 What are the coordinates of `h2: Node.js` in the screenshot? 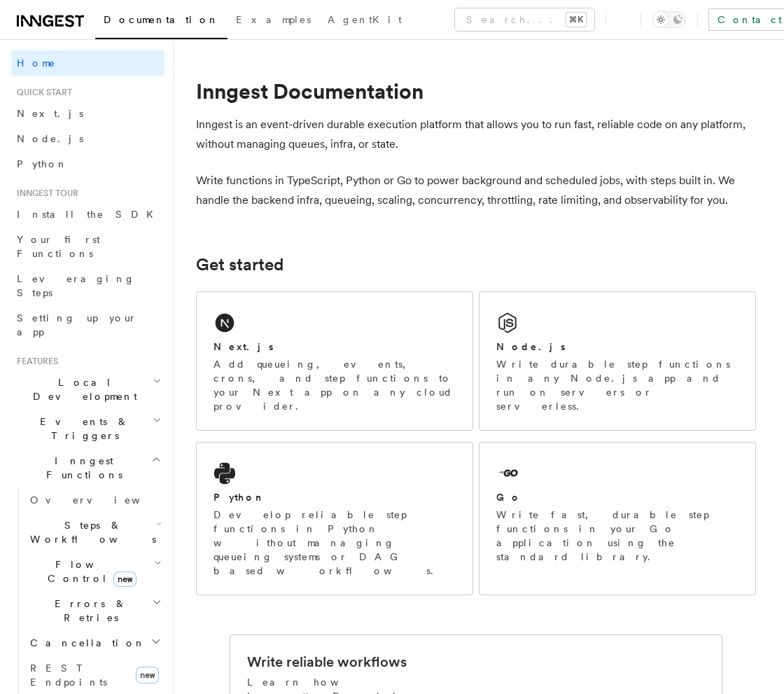 It's located at (531, 347).